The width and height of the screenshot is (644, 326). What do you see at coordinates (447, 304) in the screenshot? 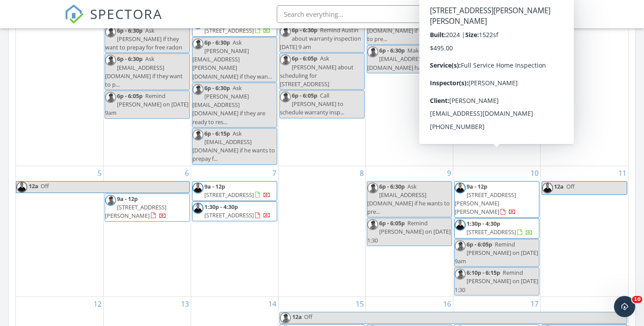
I see `a: Go to October 16, 2025` at bounding box center [447, 304].